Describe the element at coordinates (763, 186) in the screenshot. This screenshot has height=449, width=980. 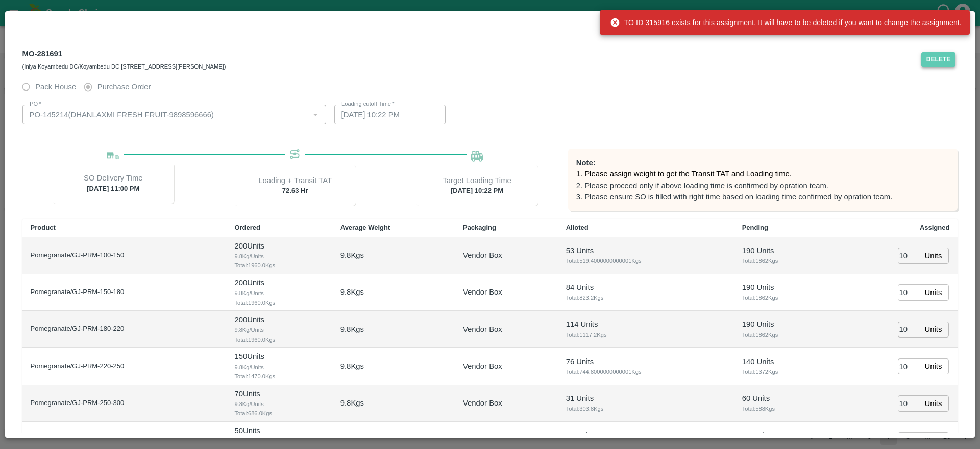
I see `p: 2. Please proceed only if above loading time is confirmed by opration team.` at that location.